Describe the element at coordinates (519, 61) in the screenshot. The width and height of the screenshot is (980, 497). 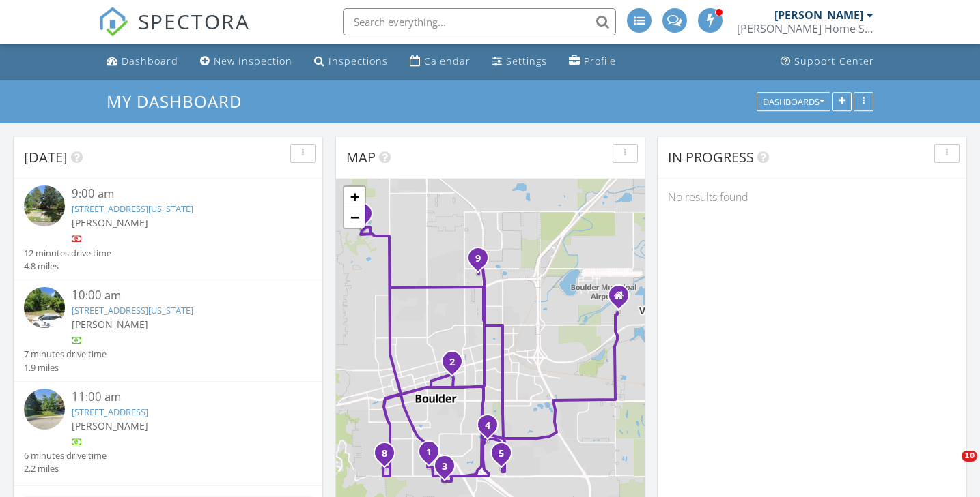
I see `a: Settings` at that location.